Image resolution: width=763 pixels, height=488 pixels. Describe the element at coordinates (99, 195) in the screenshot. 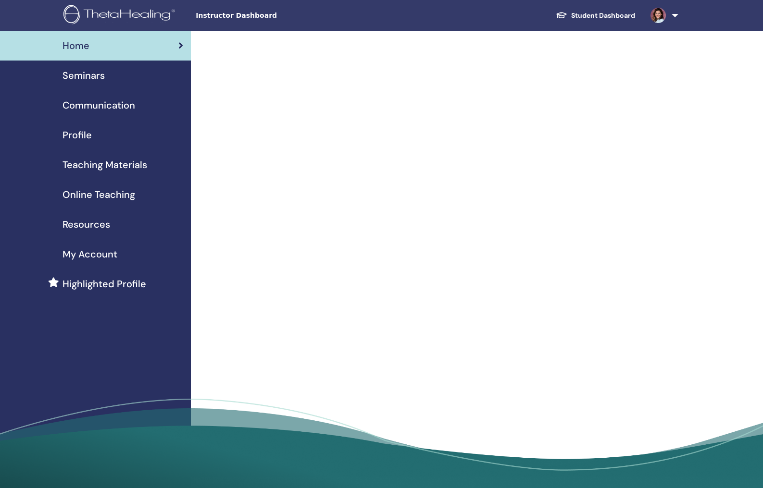

I see `span: Online Teaching` at that location.